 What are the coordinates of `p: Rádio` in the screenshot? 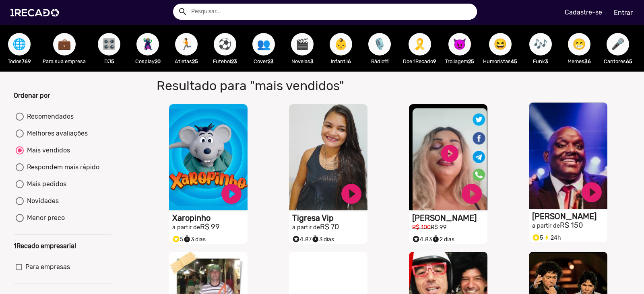 It's located at (379, 61).